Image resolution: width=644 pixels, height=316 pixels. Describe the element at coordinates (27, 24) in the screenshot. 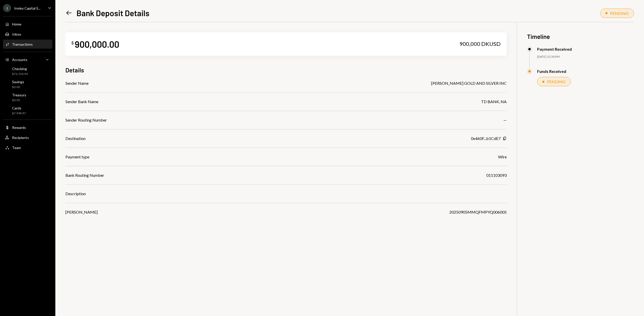

I see `a: Home` at that location.